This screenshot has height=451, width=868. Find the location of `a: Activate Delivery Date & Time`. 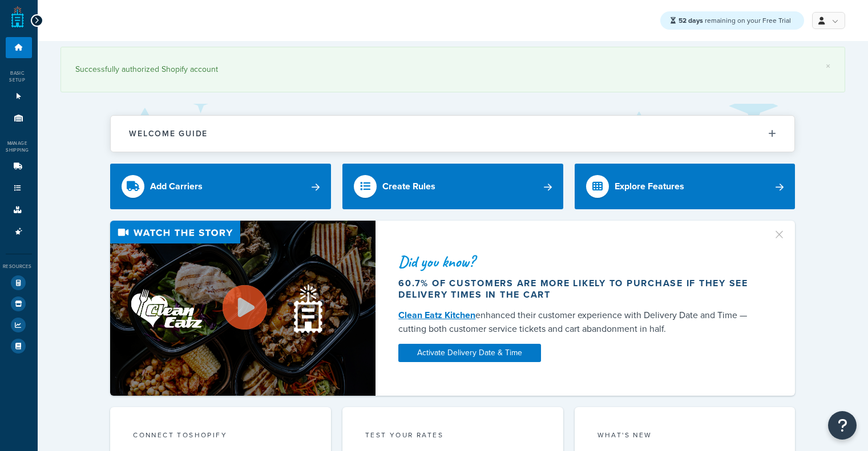

a: Activate Delivery Date & Time is located at coordinates (469, 353).